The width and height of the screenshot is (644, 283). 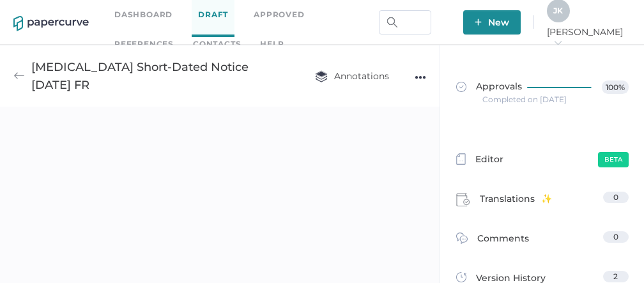 I want to click on img: search.bf03fe8b.svg, so click(x=392, y=23).